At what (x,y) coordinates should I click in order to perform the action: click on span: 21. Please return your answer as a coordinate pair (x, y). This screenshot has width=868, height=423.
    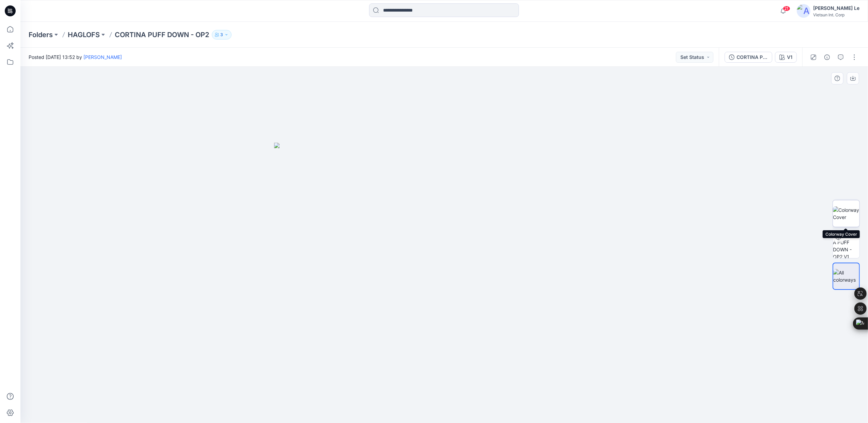
    Looking at the image, I should click on (787, 8).